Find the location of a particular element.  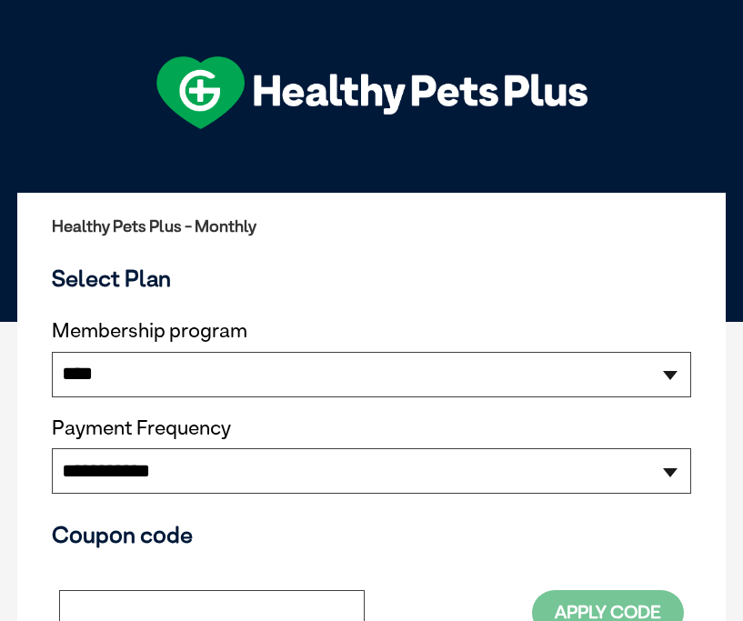

h3: Select Plan is located at coordinates (371, 278).